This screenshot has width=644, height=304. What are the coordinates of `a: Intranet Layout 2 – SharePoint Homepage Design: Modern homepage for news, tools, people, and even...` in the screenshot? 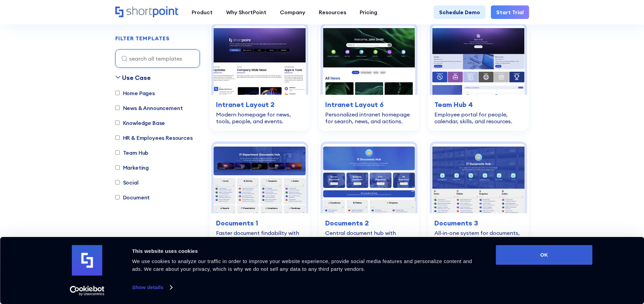 It's located at (260, 76).